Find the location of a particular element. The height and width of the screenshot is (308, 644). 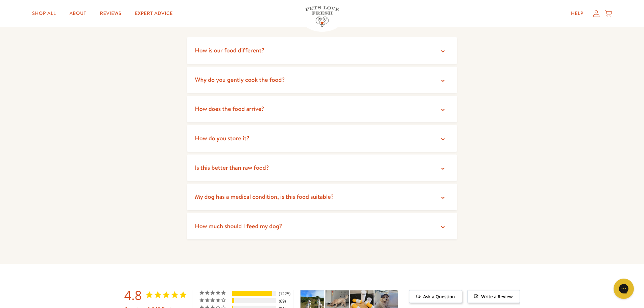

summary: How does the food arrive? is located at coordinates (322, 109).